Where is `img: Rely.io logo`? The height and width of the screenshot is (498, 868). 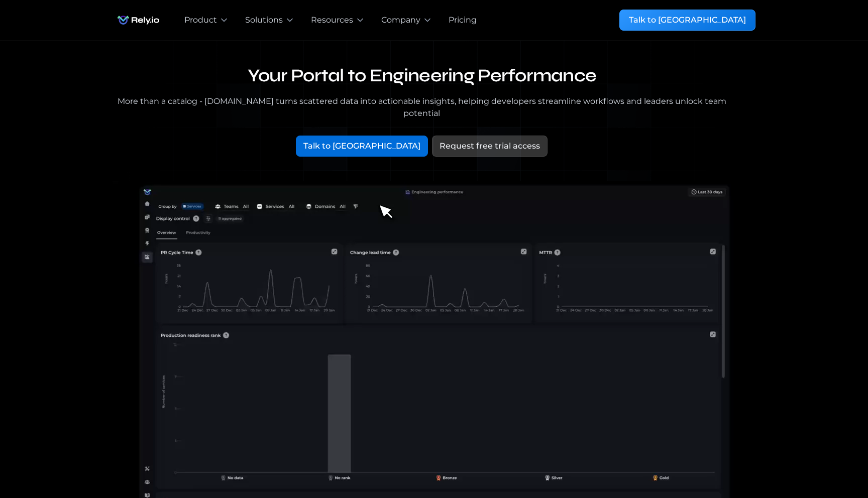
img: Rely.io logo is located at coordinates (138, 20).